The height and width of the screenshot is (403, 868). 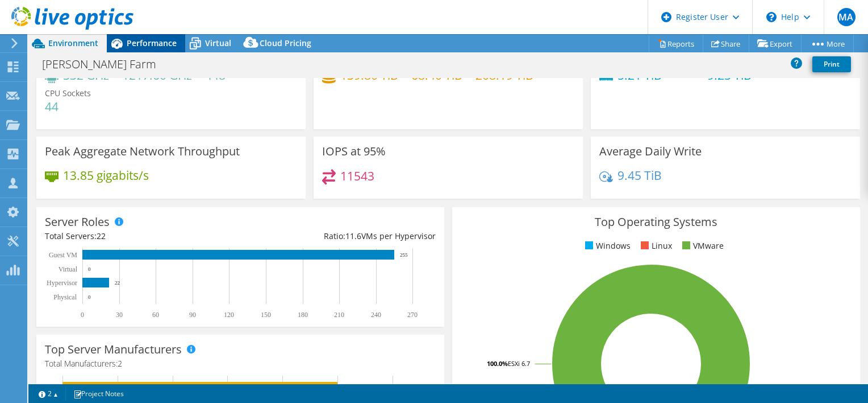 What do you see at coordinates (77, 222) in the screenshot?
I see `h3: Server Roles` at bounding box center [77, 222].